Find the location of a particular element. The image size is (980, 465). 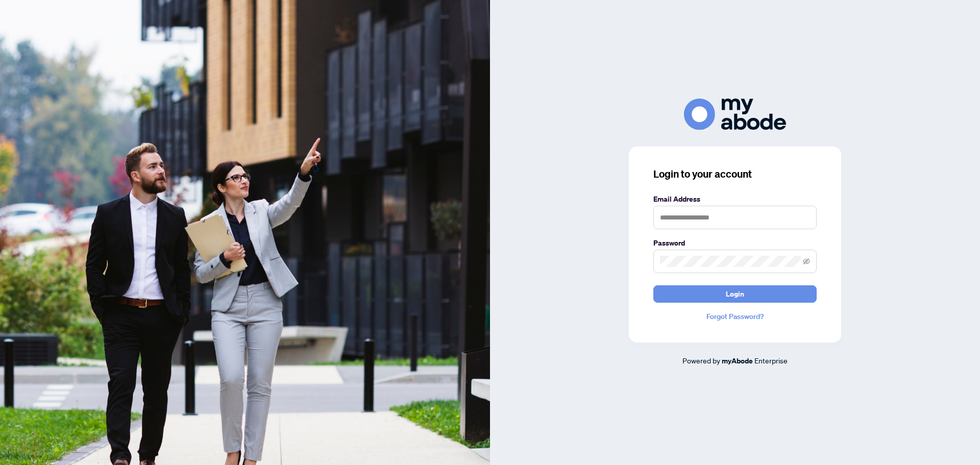

h3: Login to your account is located at coordinates (735, 174).